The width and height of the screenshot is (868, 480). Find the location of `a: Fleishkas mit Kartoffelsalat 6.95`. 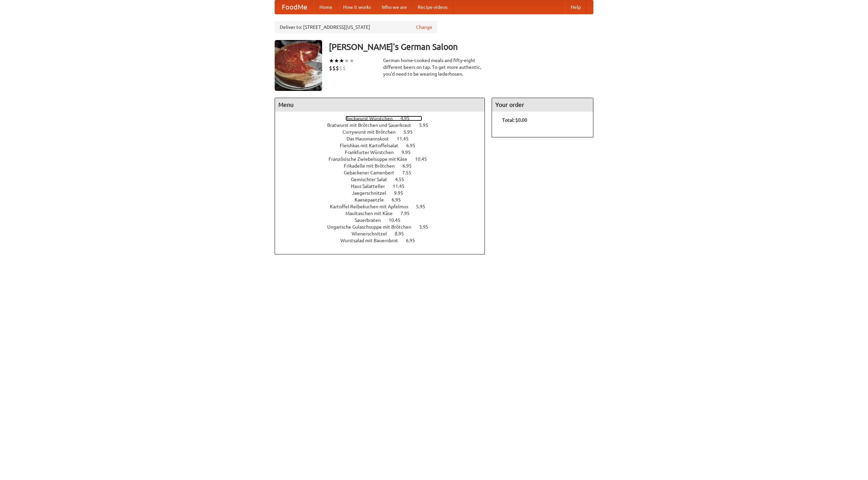

a: Fleishkas mit Kartoffelsalat 6.95 is located at coordinates (384, 146).